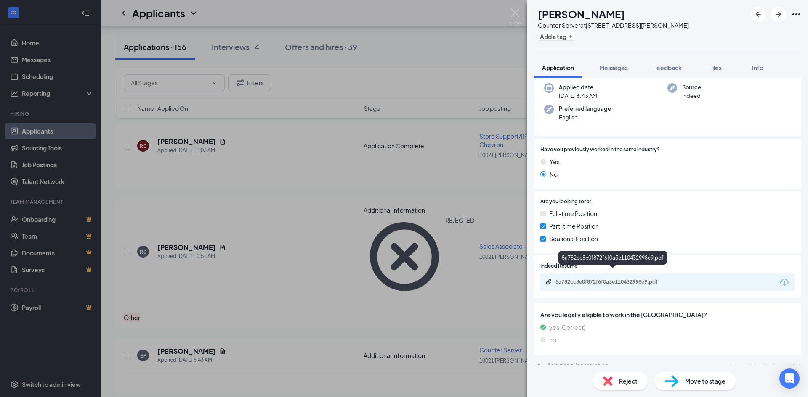 This screenshot has width=808, height=397. What do you see at coordinates (784, 283) in the screenshot?
I see `svg: Download` at bounding box center [784, 283].